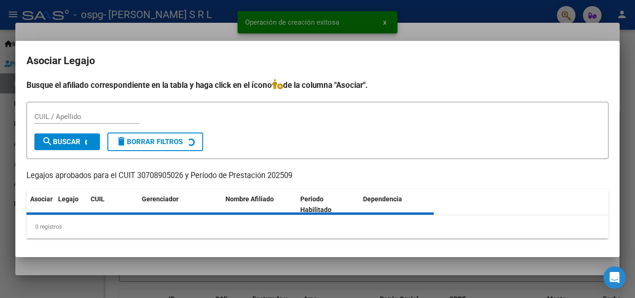 This screenshot has width=635, height=298. Describe the element at coordinates (259, 205) in the screenshot. I see `datatable-header-cell: Nombre Afiliado` at that location.